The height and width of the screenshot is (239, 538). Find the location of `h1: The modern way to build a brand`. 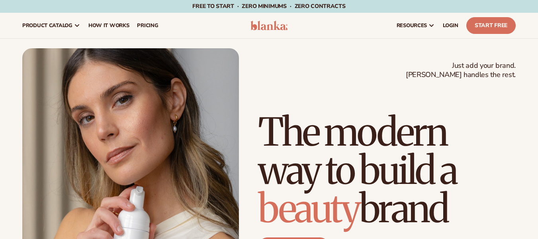

h1: The modern way to build a brand is located at coordinates (387, 170).